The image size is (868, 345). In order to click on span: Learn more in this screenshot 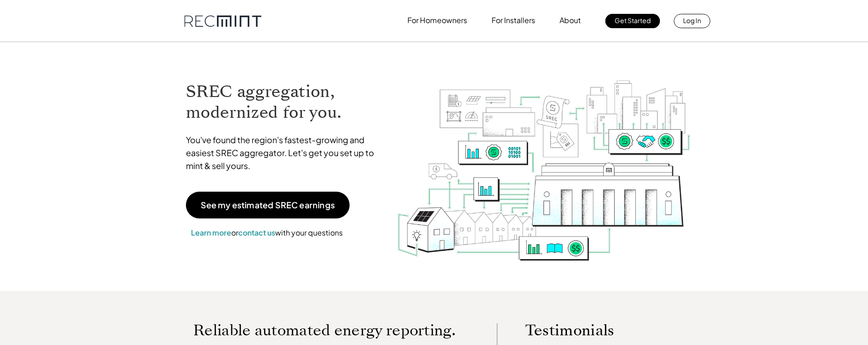, I will do `click(211, 233)`.